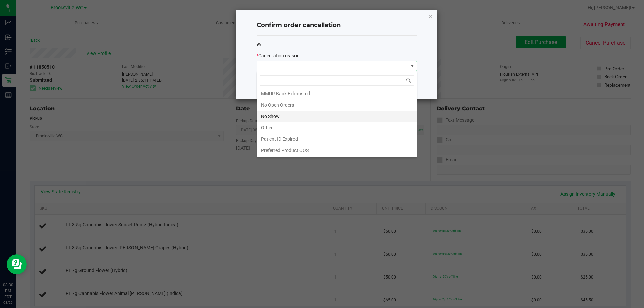 The image size is (644, 308). What do you see at coordinates (337, 94) in the screenshot?
I see `li: MMUR Bank Exhausted` at bounding box center [337, 94].